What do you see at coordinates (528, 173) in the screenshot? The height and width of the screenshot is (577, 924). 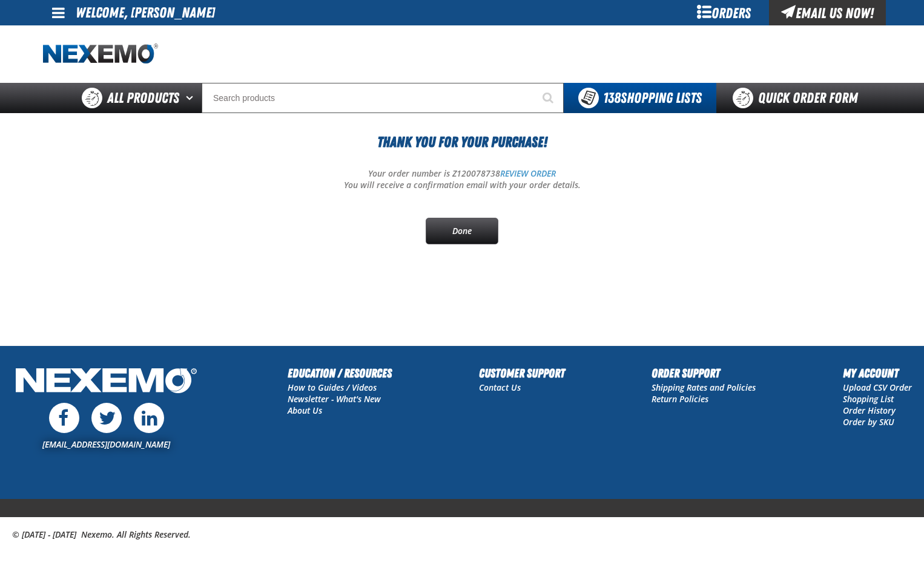 I see `a: REVIEW ORDER` at bounding box center [528, 173].